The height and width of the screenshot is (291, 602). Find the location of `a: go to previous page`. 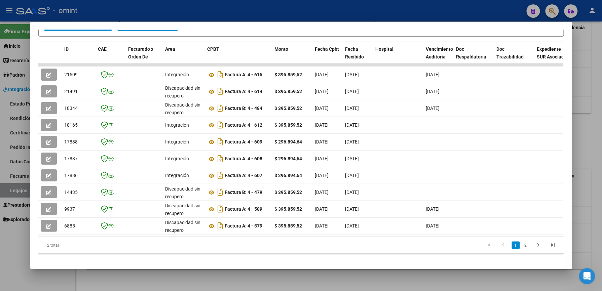

a: go to previous page is located at coordinates (503, 246).